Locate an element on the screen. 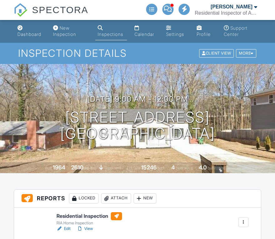 Image resolution: width=275 pixels, height=239 pixels. div: Settings is located at coordinates (175, 34).